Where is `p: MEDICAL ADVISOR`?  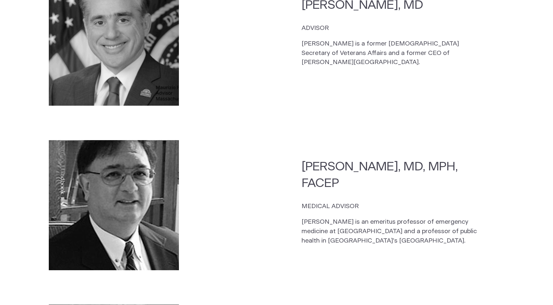 p: MEDICAL ADVISOR is located at coordinates (390, 207).